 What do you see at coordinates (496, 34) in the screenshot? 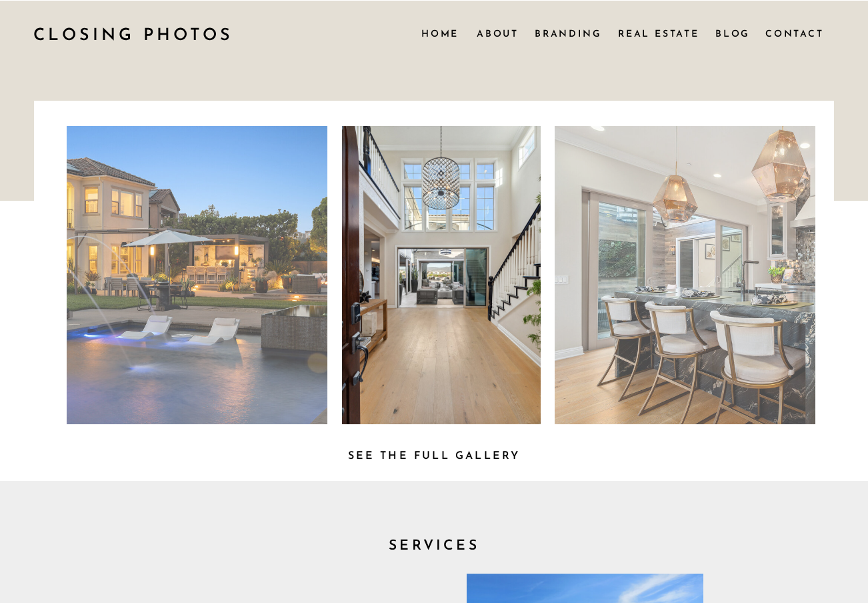
I see `a: About` at bounding box center [496, 34].